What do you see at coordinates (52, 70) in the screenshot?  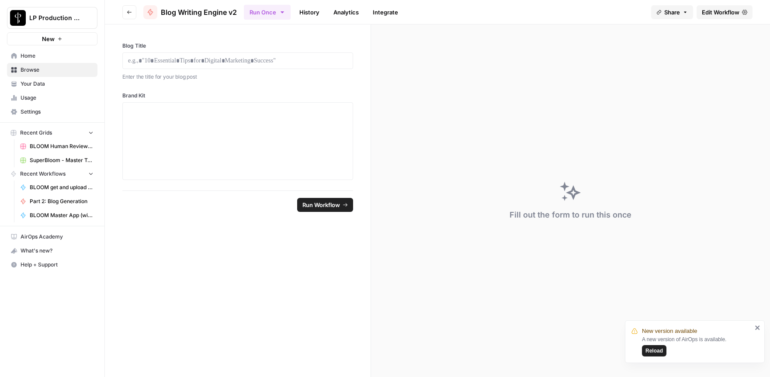 I see `a: Browse` at bounding box center [52, 70].